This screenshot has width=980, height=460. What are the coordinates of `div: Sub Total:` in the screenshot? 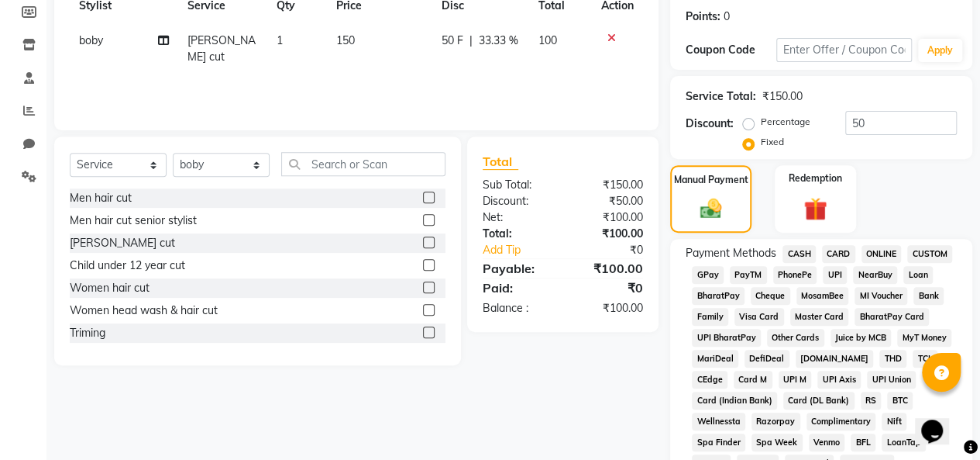 It's located at (517, 184).